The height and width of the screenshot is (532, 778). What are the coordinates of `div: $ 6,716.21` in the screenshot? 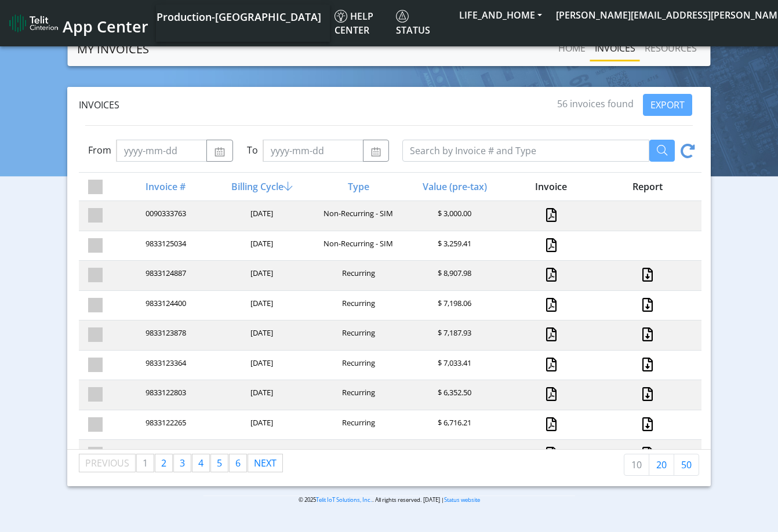 It's located at (454, 425).